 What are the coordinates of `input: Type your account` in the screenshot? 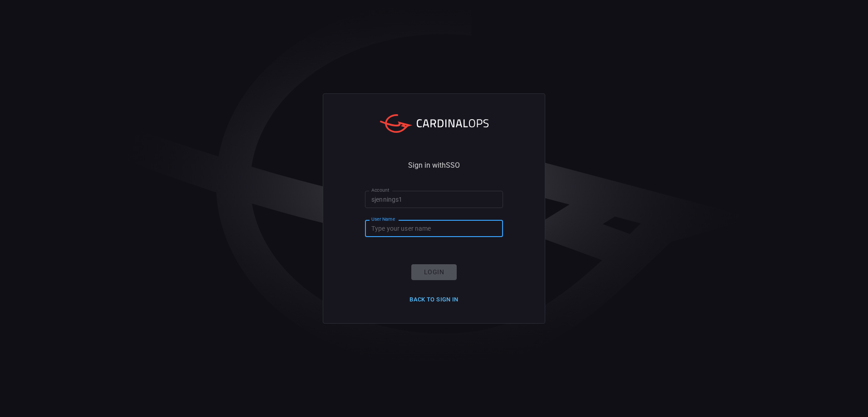 It's located at (434, 199).